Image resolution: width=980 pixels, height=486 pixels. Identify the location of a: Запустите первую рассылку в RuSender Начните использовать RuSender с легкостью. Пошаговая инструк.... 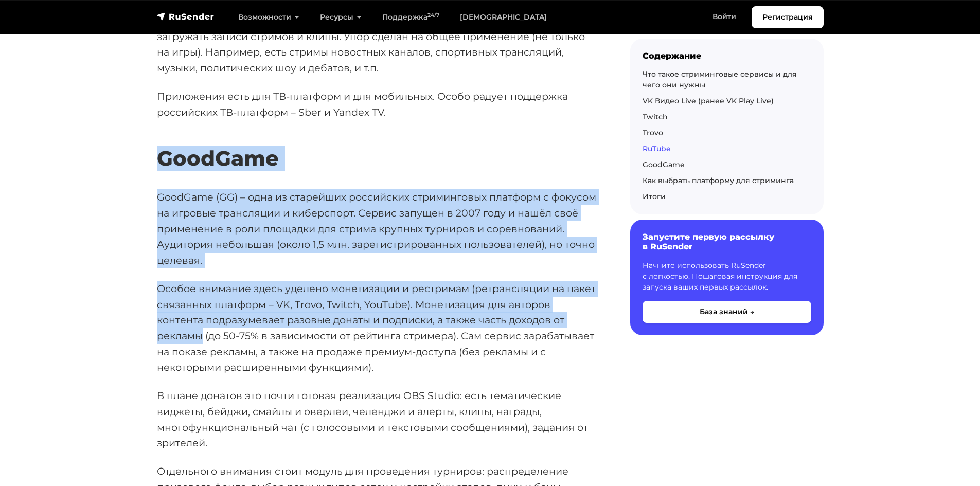
(727, 277).